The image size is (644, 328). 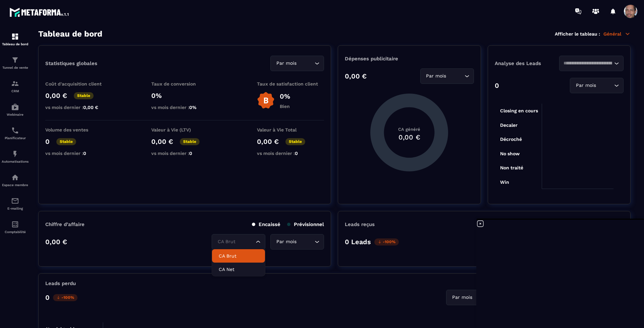 I want to click on p: Dépenses publicitaire, so click(x=409, y=59).